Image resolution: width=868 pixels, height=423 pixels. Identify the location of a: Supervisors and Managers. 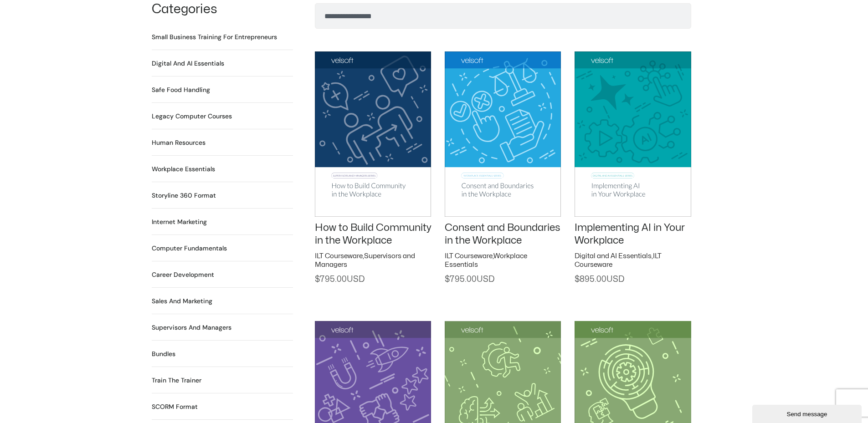
(365, 261).